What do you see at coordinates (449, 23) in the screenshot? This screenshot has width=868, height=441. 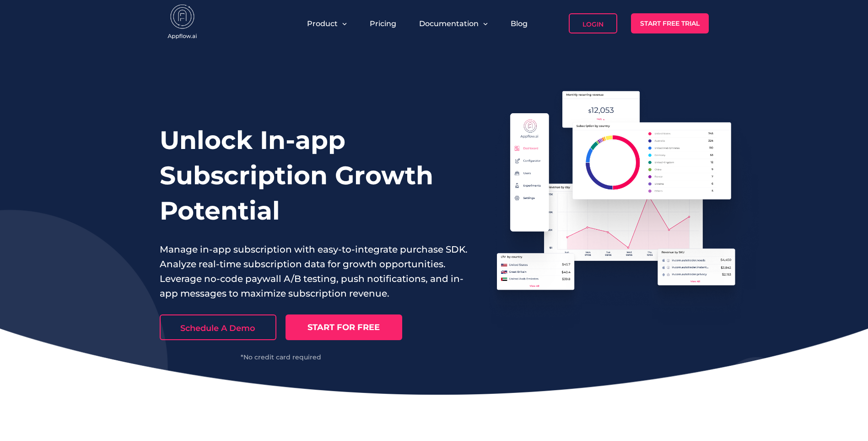 I see `span: Documentation` at bounding box center [449, 23].